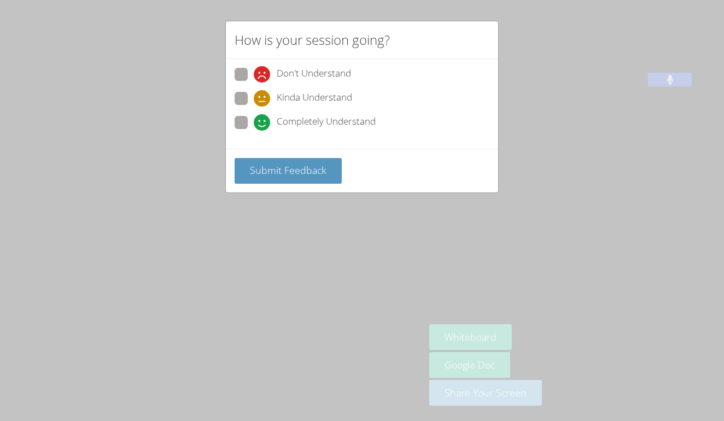  Describe the element at coordinates (314, 74) in the screenshot. I see `span: Don't Understand` at that location.